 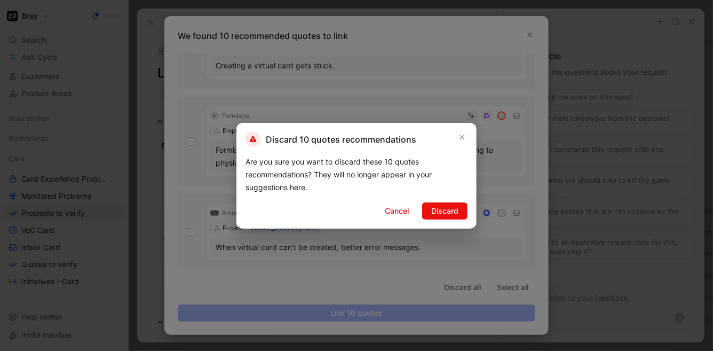 I want to click on button: Discard, so click(x=445, y=211).